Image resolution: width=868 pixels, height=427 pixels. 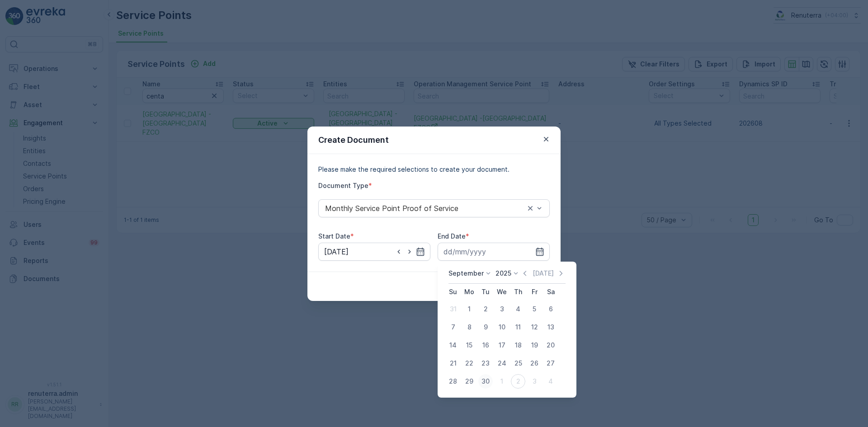 What do you see at coordinates (550, 292) in the screenshot?
I see `th: Saturday` at bounding box center [550, 292].